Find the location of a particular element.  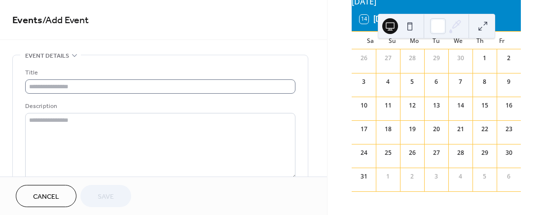

div: Sa is located at coordinates (371, 40).